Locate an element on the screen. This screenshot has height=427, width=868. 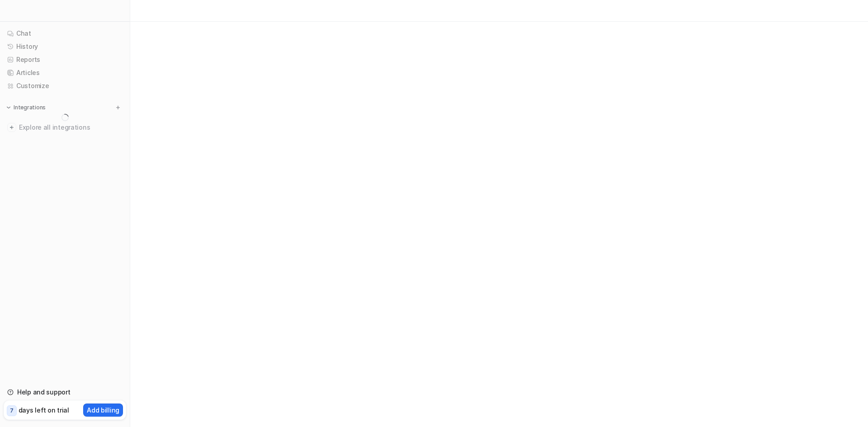
a: Chat is located at coordinates (64, 33).